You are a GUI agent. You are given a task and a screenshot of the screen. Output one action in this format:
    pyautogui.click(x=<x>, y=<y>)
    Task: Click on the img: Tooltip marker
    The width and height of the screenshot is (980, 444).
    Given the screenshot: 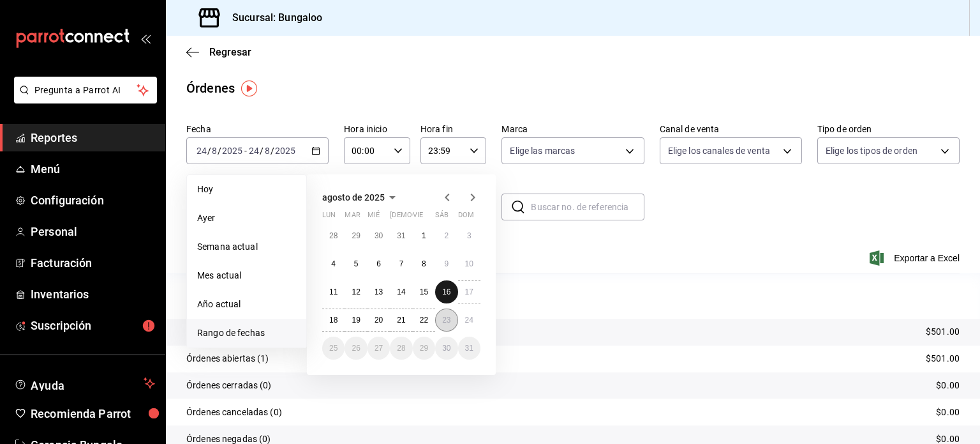 What is the action you would take?
    pyautogui.click(x=249, y=88)
    